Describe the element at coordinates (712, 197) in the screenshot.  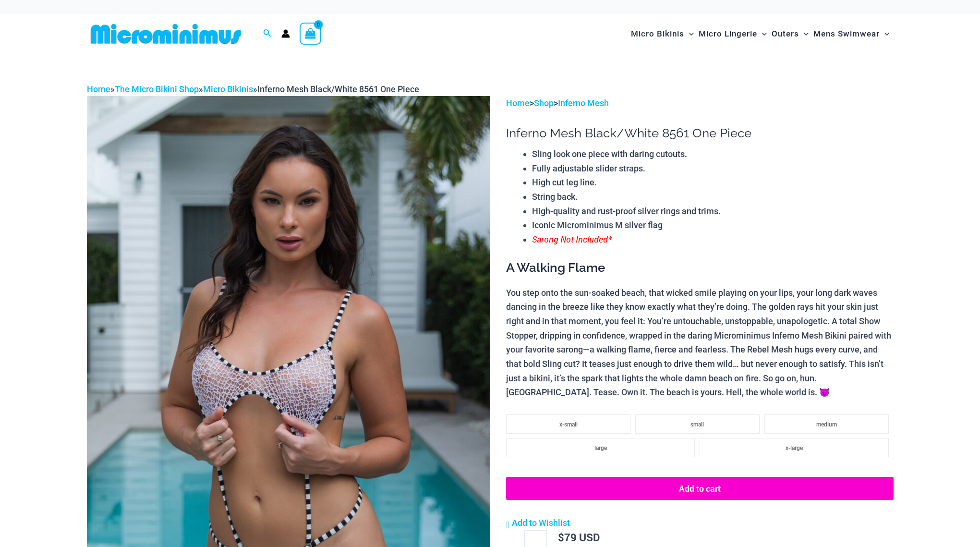
I see `li: String back.` at that location.